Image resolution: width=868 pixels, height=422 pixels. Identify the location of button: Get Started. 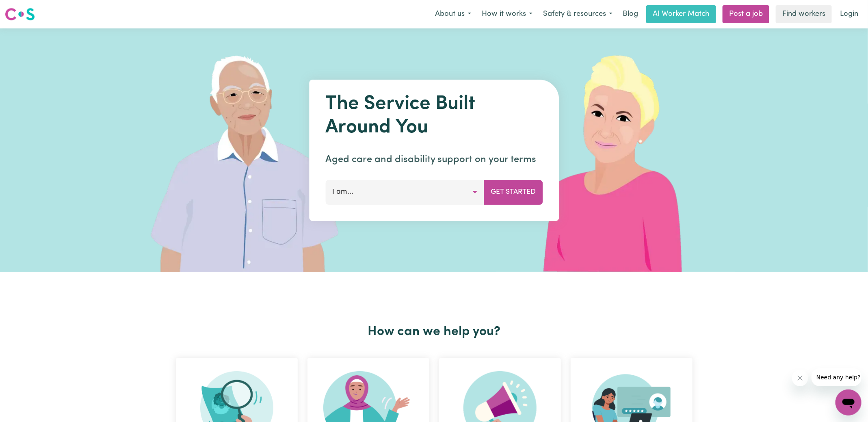
(513, 193).